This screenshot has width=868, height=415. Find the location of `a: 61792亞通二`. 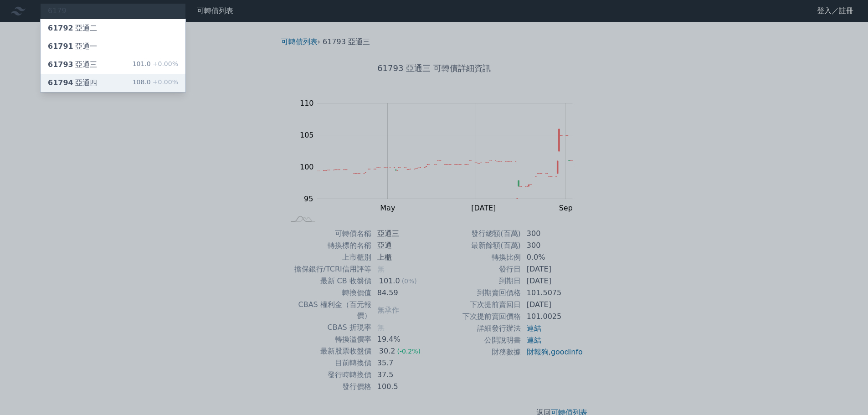

a: 61792亞通二 is located at coordinates (113, 28).